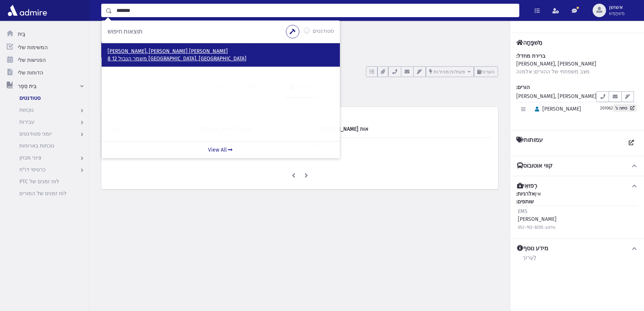 The height and width of the screenshot is (311, 644). I want to click on font: לוח זמנים של PTC, so click(39, 181).